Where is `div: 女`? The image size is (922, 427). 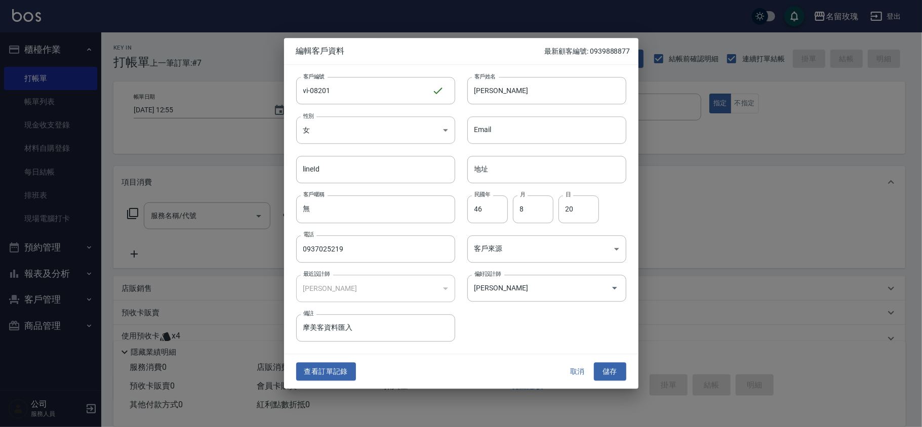 div: 女 is located at coordinates (376, 130).